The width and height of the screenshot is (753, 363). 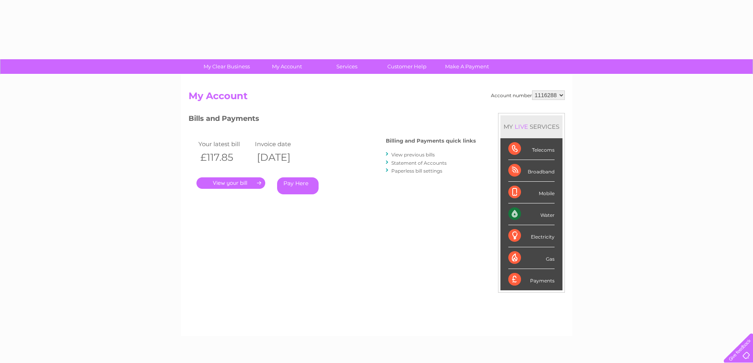 What do you see at coordinates (532, 127) in the screenshot?
I see `div: MY SERVICES` at bounding box center [532, 127].